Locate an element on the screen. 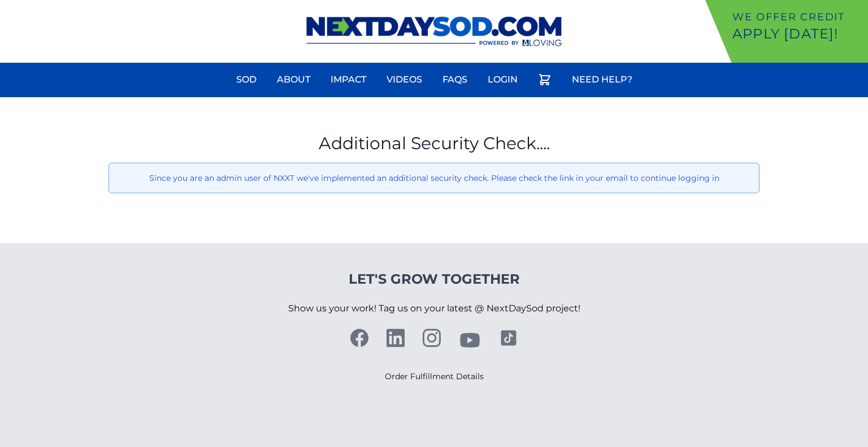  a: About is located at coordinates (294, 80).